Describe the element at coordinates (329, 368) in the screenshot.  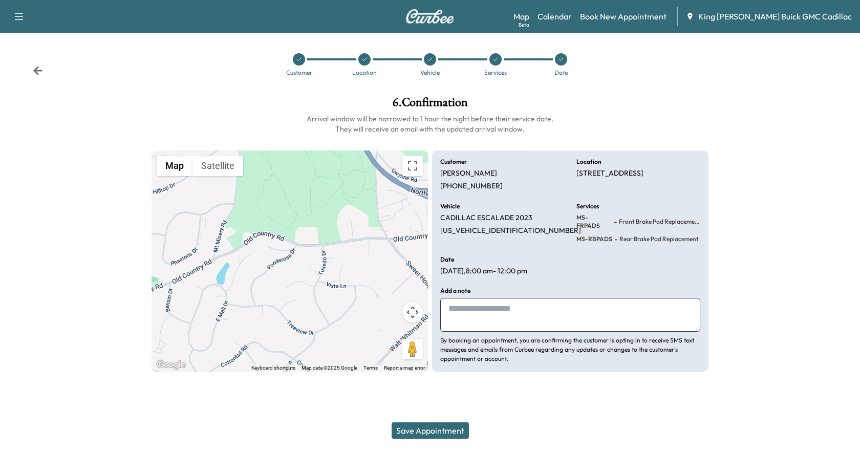
I see `span: Map data ©2025 Google` at that location.